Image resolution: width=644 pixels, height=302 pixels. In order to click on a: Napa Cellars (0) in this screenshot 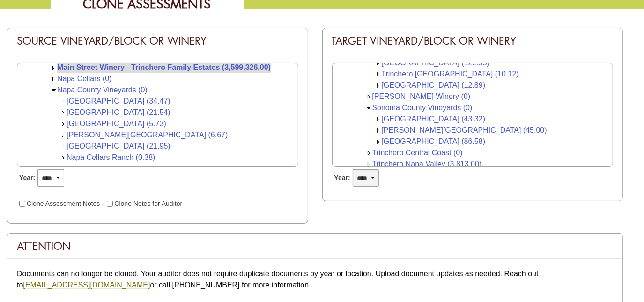, I will do `click(84, 78)`.